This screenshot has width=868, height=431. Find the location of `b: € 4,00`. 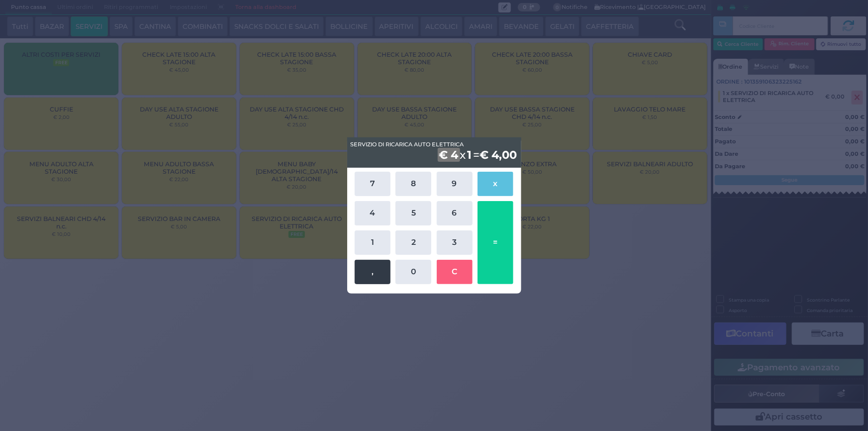

b: € 4,00 is located at coordinates (498, 155).